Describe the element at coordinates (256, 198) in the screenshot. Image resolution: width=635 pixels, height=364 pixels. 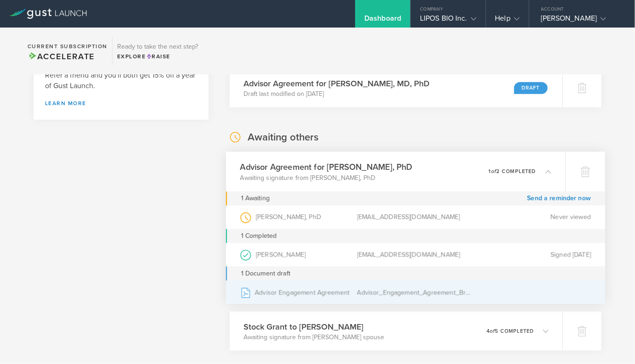
I see `div: 1 Awaiting` at that location.